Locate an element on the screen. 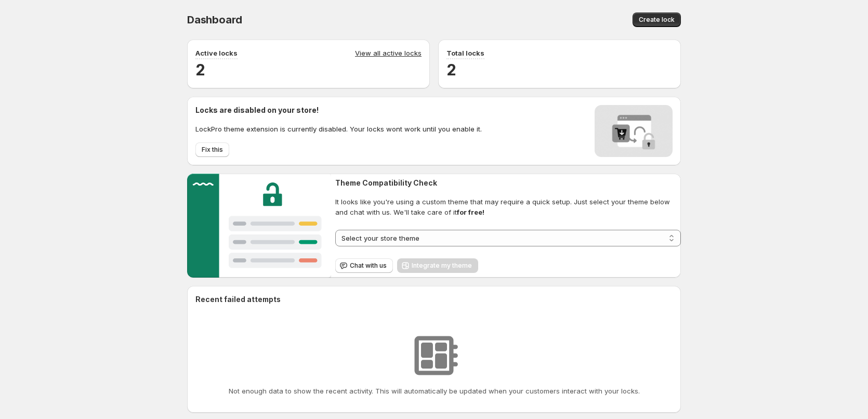  img: Locks disabled is located at coordinates (634, 131).